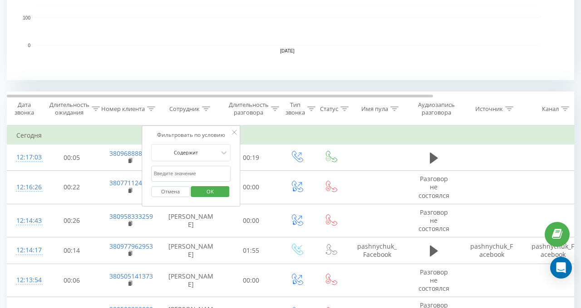  What do you see at coordinates (374, 109) in the screenshot?
I see `div: Имя пула` at bounding box center [374, 109].